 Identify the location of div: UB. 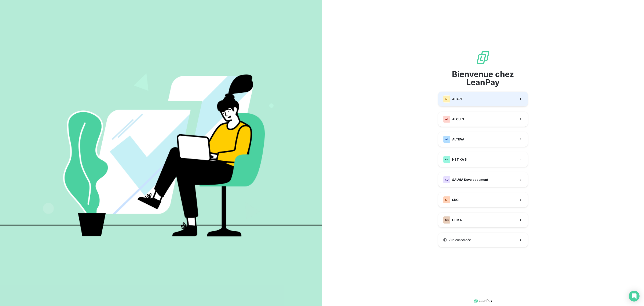
(447, 220).